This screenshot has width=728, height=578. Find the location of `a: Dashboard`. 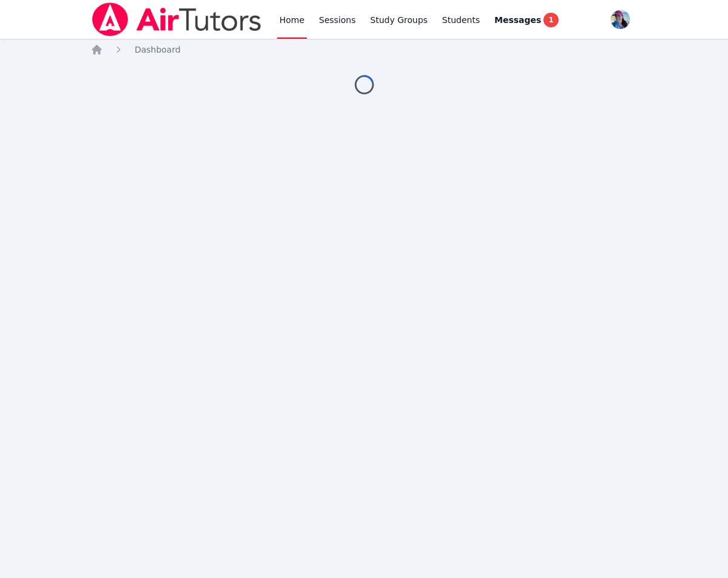

a: Dashboard is located at coordinates (157, 50).